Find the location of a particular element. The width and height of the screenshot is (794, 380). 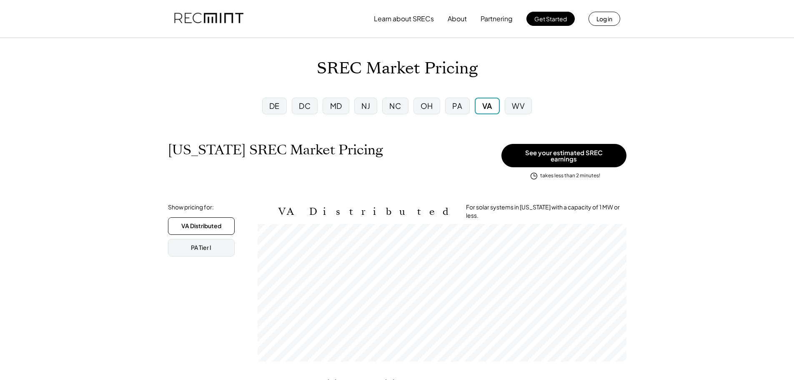

div: NC is located at coordinates (395, 105).